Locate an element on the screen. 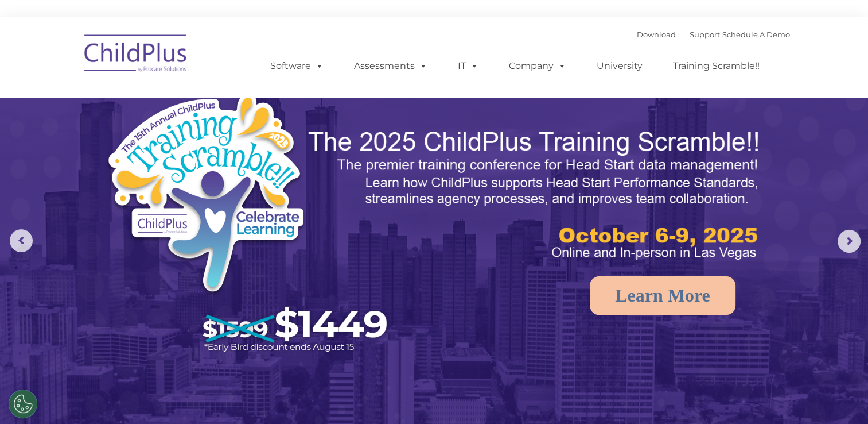  a: IT is located at coordinates (468, 66).